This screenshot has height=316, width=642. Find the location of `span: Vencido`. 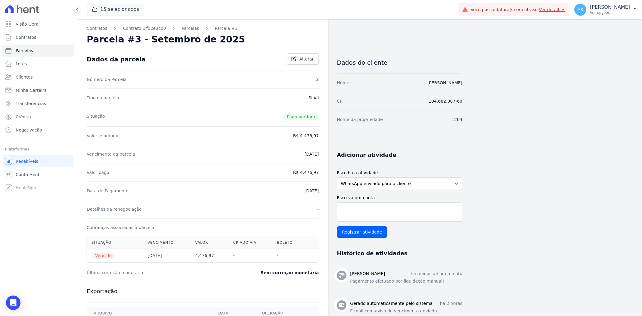

span: Vencido is located at coordinates (103, 255).